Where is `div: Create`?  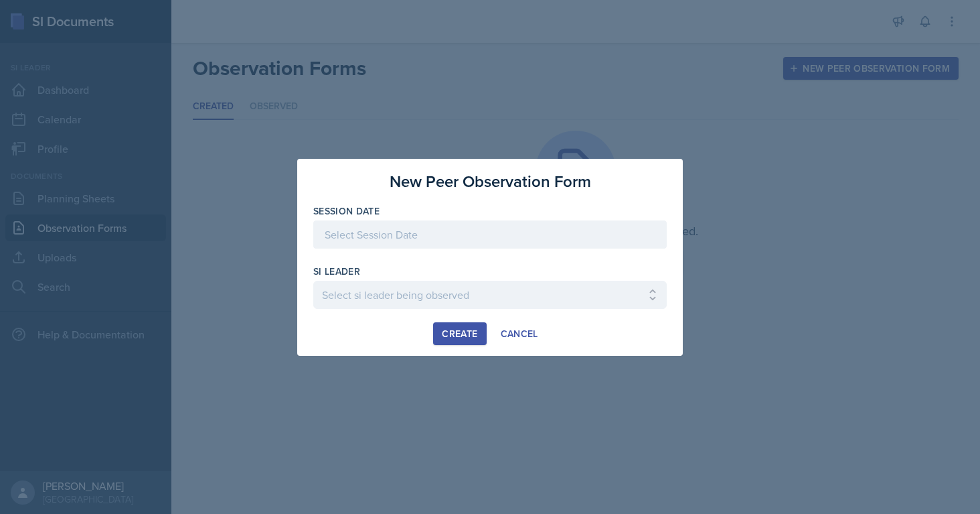
div: Create is located at coordinates (459, 334).